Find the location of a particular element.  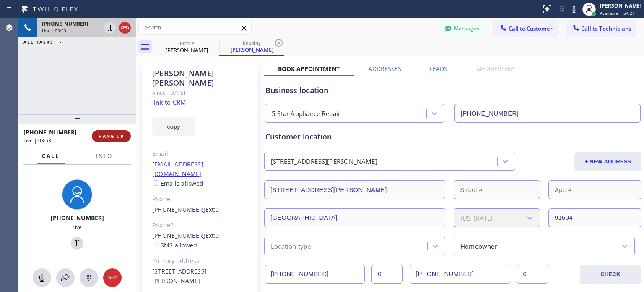

button: copy is located at coordinates (174, 126).